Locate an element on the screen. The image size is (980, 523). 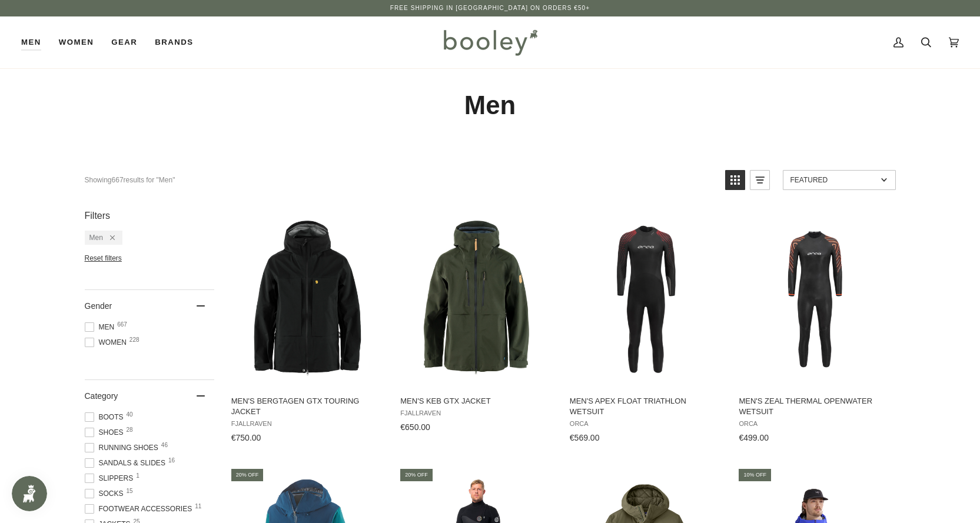
img: Fjallraven Men's Keb GTX Jacket Deep Forest - Booley Galway is located at coordinates (477, 298).